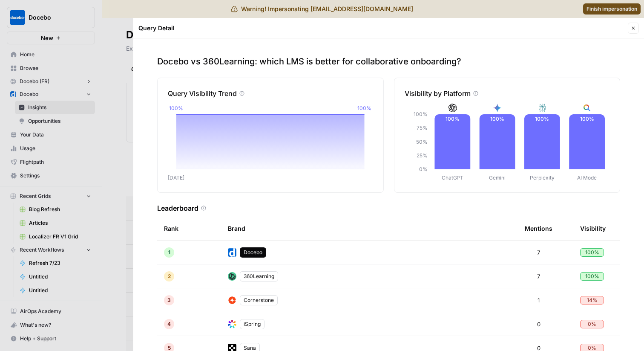 This screenshot has width=644, height=351. Describe the element at coordinates (542, 178) in the screenshot. I see `tspan: Perplexity` at that location.